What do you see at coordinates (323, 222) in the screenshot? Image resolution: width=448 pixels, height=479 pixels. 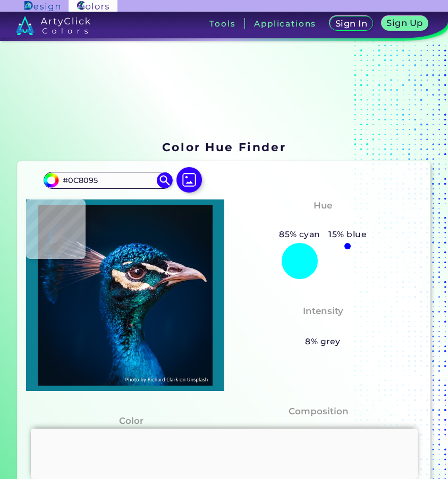 I see `h3: Bluish Cyan` at bounding box center [323, 222].